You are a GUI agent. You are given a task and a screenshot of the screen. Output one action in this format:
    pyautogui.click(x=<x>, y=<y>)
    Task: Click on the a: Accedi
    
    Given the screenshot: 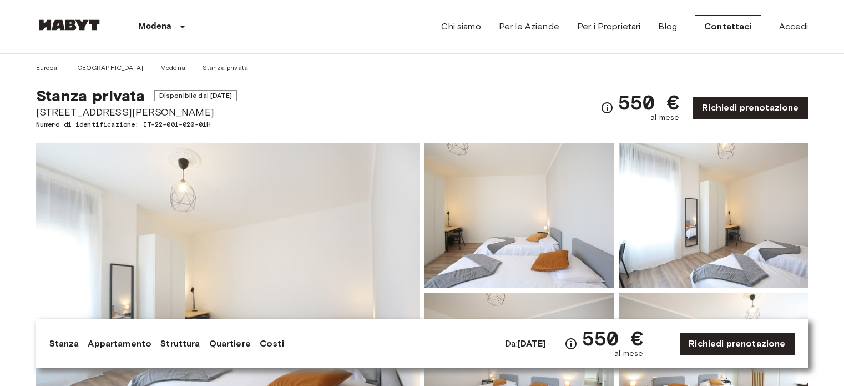 What is the action you would take?
    pyautogui.click(x=793, y=27)
    